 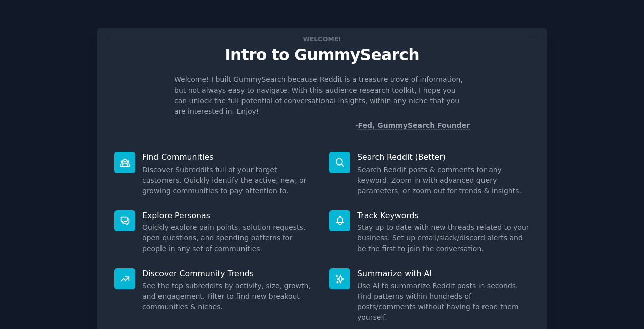 What do you see at coordinates (322, 55) in the screenshot?
I see `p: Intro to GummySearch` at bounding box center [322, 55].